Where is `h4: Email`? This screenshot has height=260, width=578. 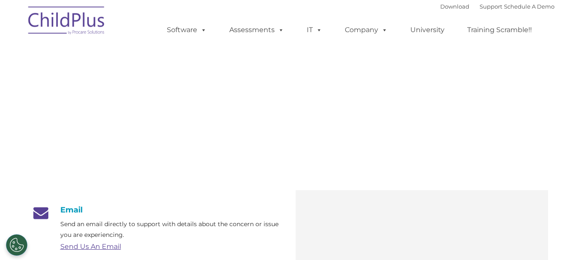
h4: Email is located at coordinates (157, 210).